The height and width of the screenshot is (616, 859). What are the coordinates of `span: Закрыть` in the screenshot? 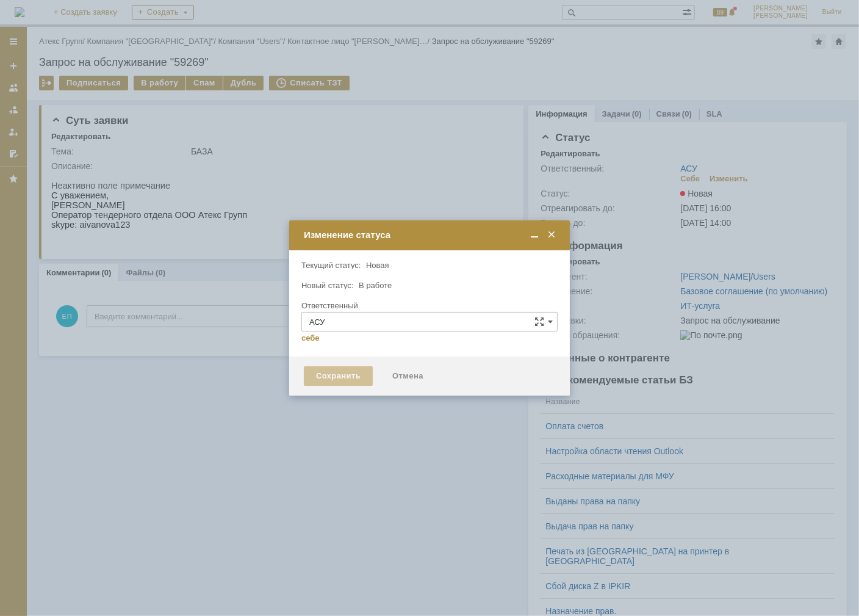 It's located at (552, 235).